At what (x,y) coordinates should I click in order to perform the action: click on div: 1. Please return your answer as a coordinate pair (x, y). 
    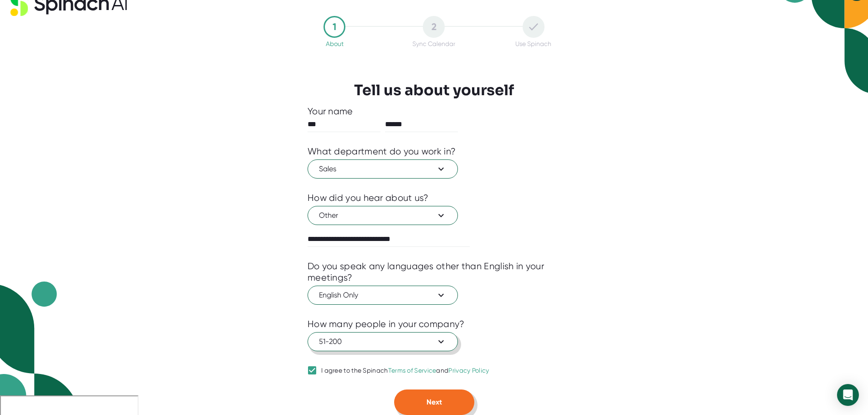
    Looking at the image, I should click on (334, 27).